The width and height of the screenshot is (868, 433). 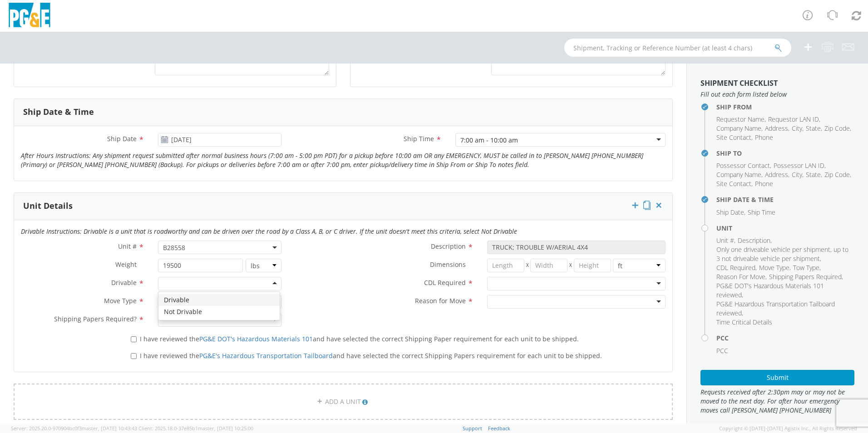 I want to click on input: I have reviewed thePG&E's Hazardous Transportation Tailboardand have selected the correct Shippin..., so click(x=133, y=356).